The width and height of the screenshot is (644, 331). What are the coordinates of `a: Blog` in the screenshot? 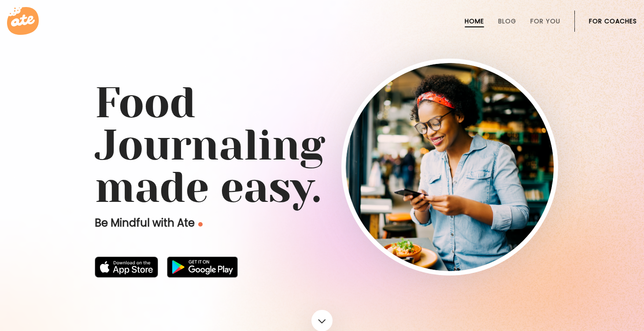 It's located at (507, 21).